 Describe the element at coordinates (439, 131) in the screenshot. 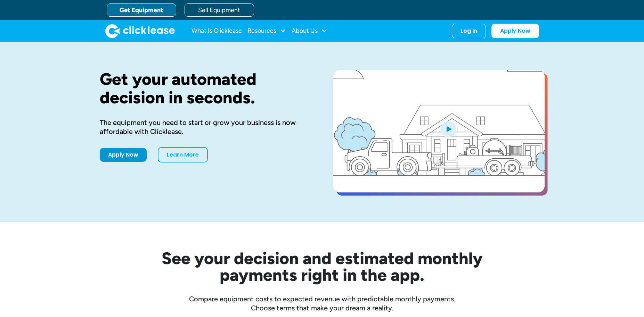

I see `a: open lightbox` at that location.